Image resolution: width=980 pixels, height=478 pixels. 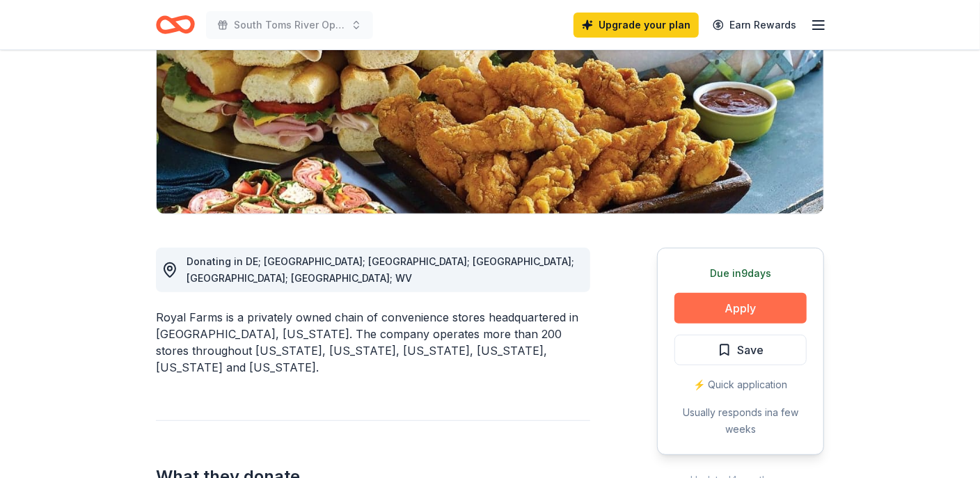 I want to click on div: Usually responds in a few weeks, so click(x=740, y=421).